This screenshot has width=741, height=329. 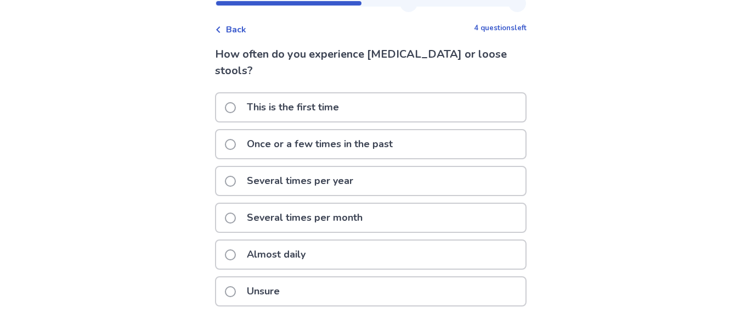 What do you see at coordinates (293, 107) in the screenshot?
I see `p: This is the first time` at bounding box center [293, 107].